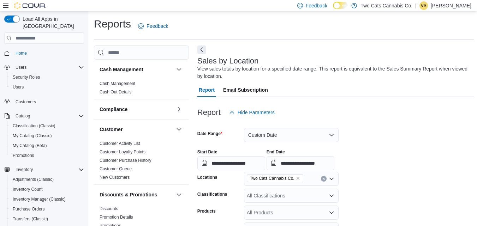 The height and width of the screenshot is (226, 477). What do you see at coordinates (179, 130) in the screenshot?
I see `button: Customer` at bounding box center [179, 130].